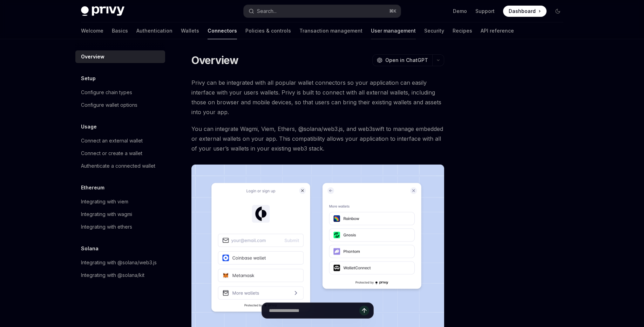 This screenshot has width=644, height=327. Describe the element at coordinates (322, 11) in the screenshot. I see `button: Open search` at that location.